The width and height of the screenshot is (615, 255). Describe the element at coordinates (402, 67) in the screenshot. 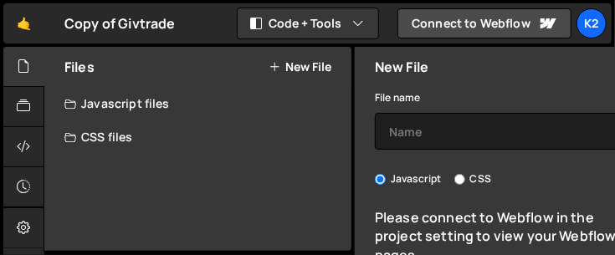

I see `h2: New File` at that location.